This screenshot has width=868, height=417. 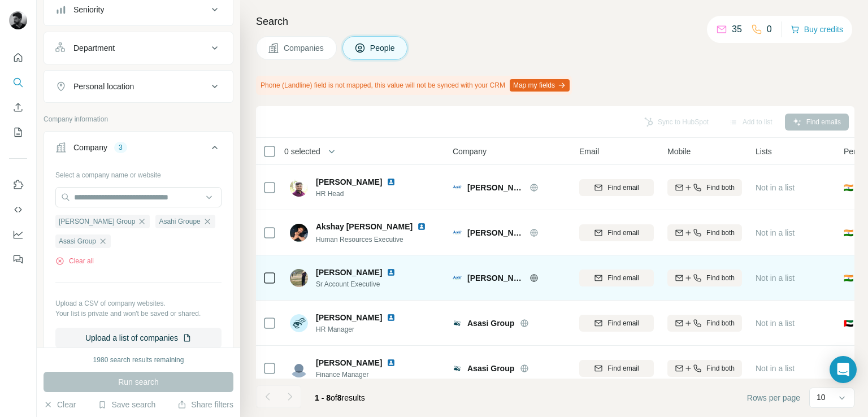 What do you see at coordinates (103, 87) in the screenshot?
I see `div: Personal location` at bounding box center [103, 87].